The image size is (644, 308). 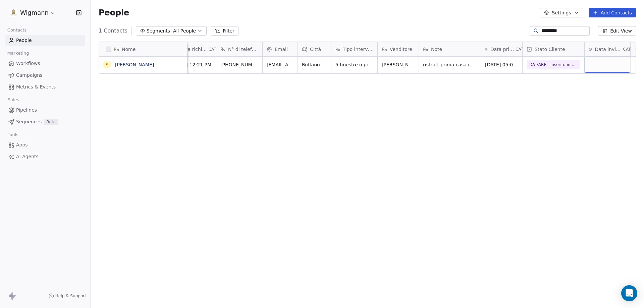 I want to click on span: Venditore, so click(x=401, y=50).